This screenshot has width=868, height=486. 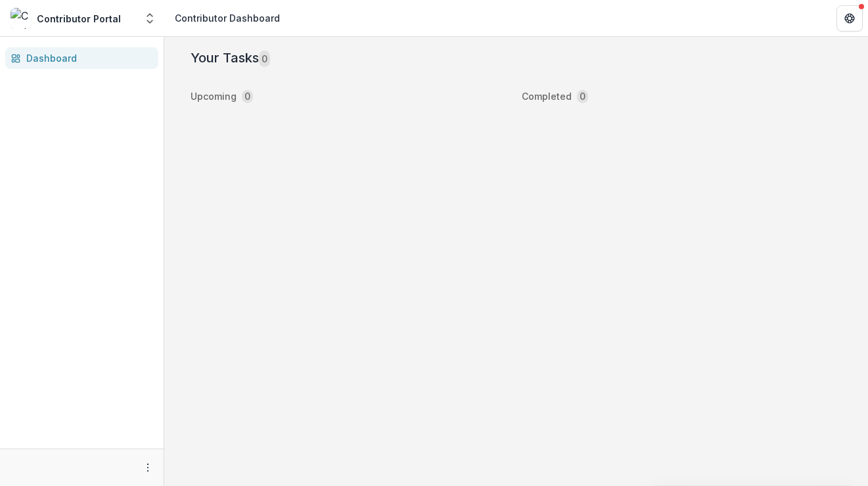 I want to click on div: Contributor Dashboard, so click(x=227, y=17).